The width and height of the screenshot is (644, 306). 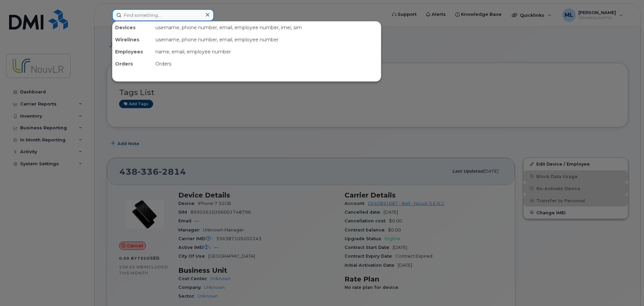 I want to click on div: username, phone number, email, employee number, so click(x=267, y=40).